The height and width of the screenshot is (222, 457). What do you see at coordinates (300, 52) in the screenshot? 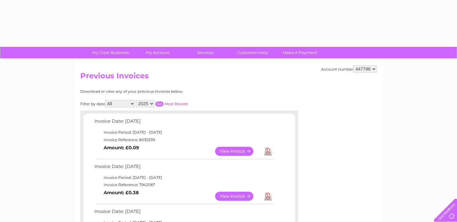
I see `a: Make A Payment` at bounding box center [300, 52].